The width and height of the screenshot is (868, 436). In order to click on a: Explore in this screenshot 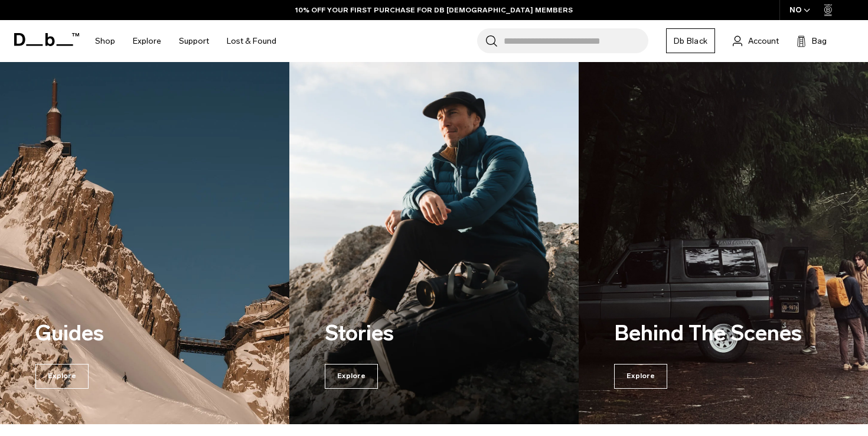, I will do `click(147, 41)`.